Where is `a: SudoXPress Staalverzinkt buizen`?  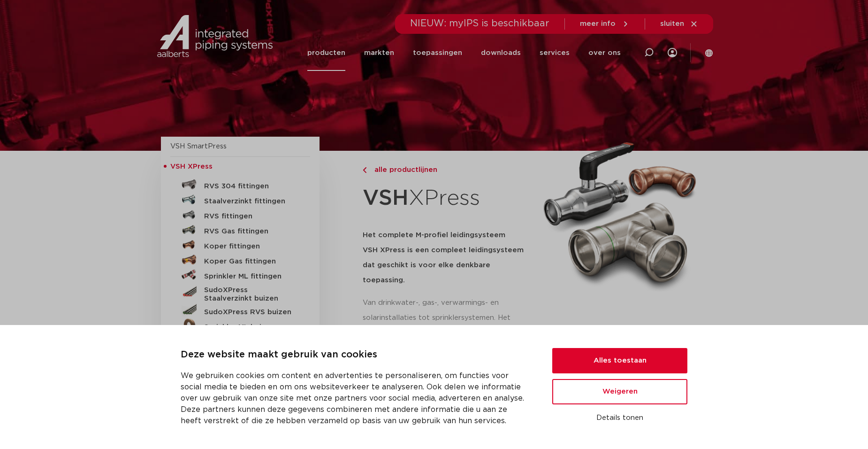 a: SudoXPress Staalverzinkt buizen is located at coordinates (241, 293).